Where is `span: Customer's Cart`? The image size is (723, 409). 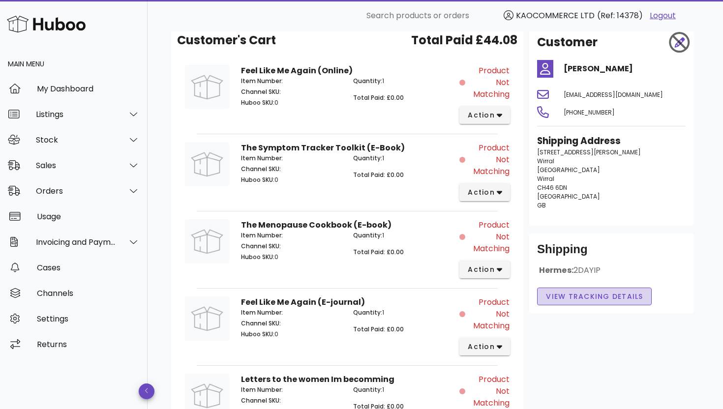 span: Customer's Cart is located at coordinates (226, 40).